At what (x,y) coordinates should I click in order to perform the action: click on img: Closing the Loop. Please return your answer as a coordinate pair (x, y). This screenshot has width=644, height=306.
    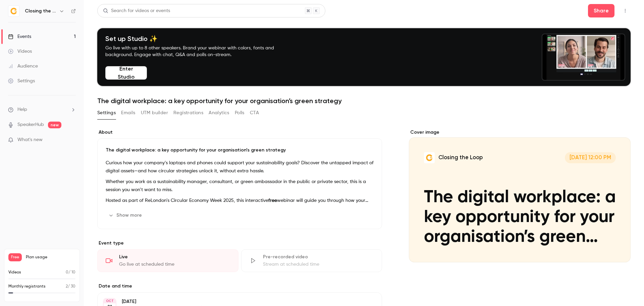
    Looking at the image, I should click on (13, 11).